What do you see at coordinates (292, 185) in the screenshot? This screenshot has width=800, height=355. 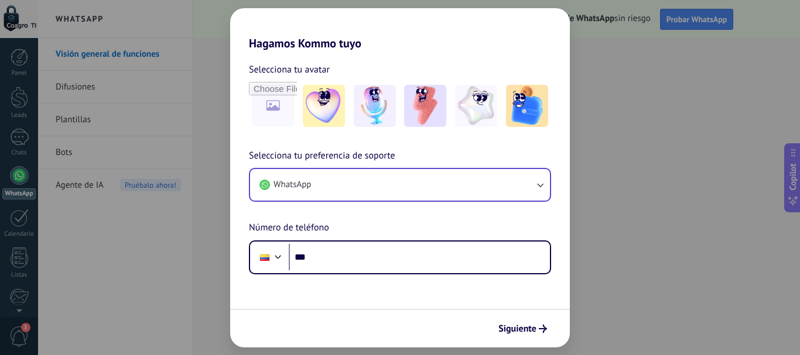 I see `span: WhatsApp` at bounding box center [292, 185].